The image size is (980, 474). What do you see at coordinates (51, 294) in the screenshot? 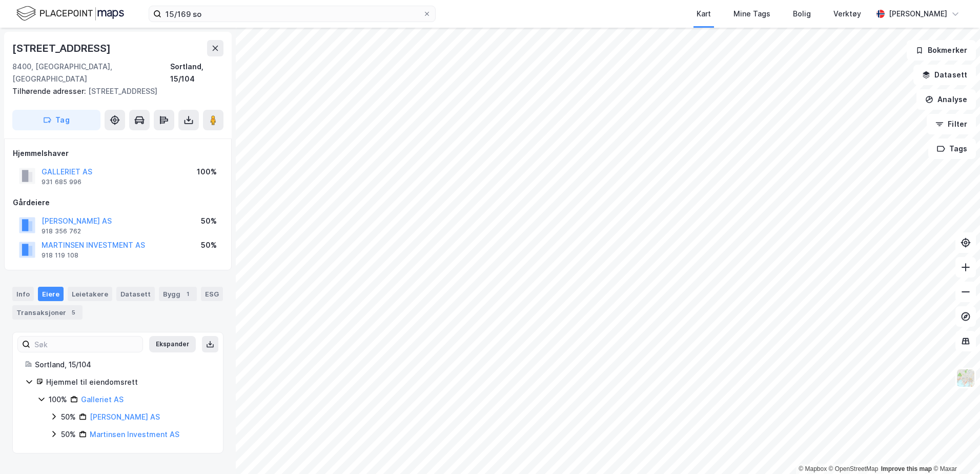
I see `div: Eiere` at bounding box center [51, 294].